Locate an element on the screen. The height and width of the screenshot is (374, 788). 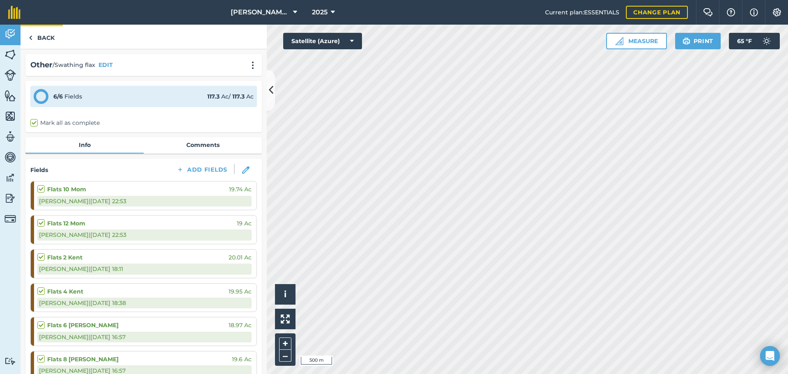
button: Print is located at coordinates (698, 41).